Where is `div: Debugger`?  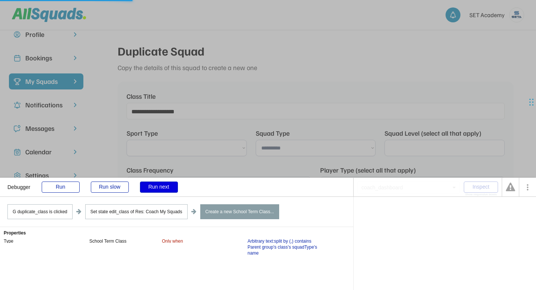 div: Debugger is located at coordinates (19, 184).